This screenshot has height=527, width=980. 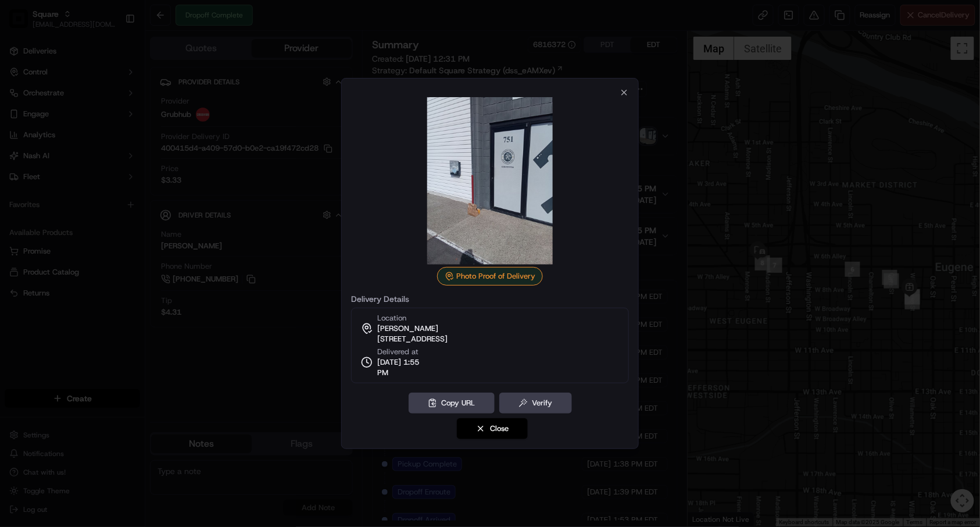 What do you see at coordinates (204, 121) in the screenshot?
I see `button: Start new chat` at bounding box center [204, 121].